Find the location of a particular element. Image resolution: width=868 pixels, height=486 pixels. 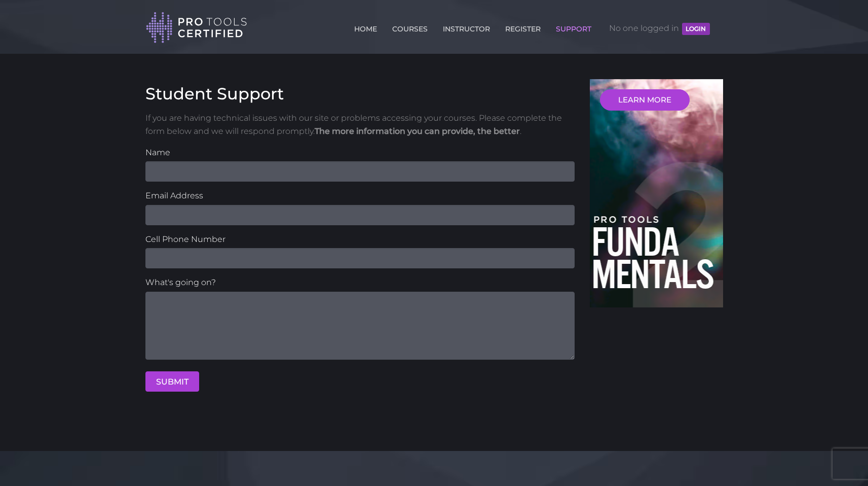

span: No one logged in is located at coordinates (659, 28).